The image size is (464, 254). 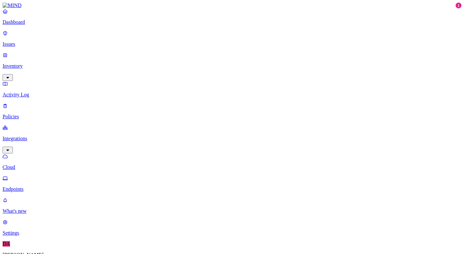 I want to click on p: Inventory, so click(x=232, y=66).